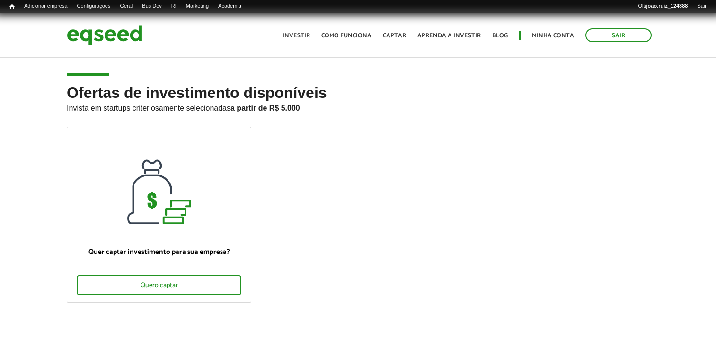 Image resolution: width=716 pixels, height=349 pixels. What do you see at coordinates (346, 35) in the screenshot?
I see `a: Como funciona` at bounding box center [346, 35].